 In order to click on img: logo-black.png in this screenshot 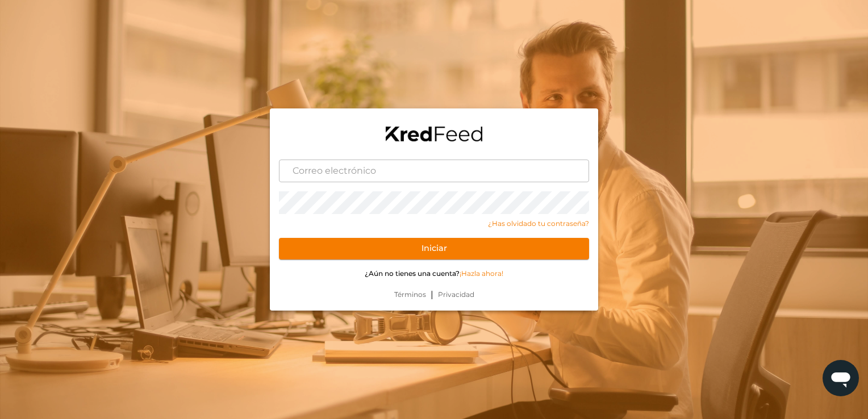, I will do `click(434, 134)`.